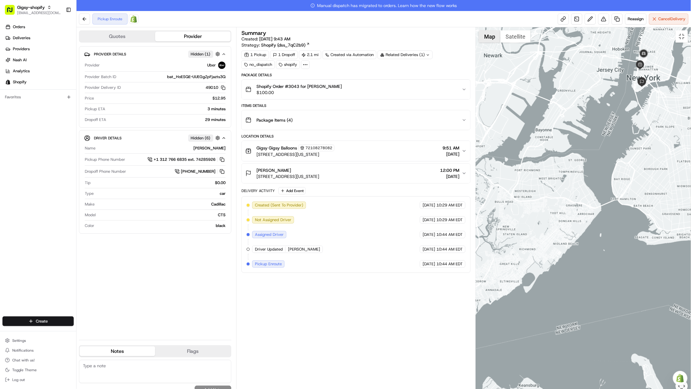  What do you see at coordinates (58, 137) in the screenshot?
I see `a: Powered byPylon` at bounding box center [58, 137].